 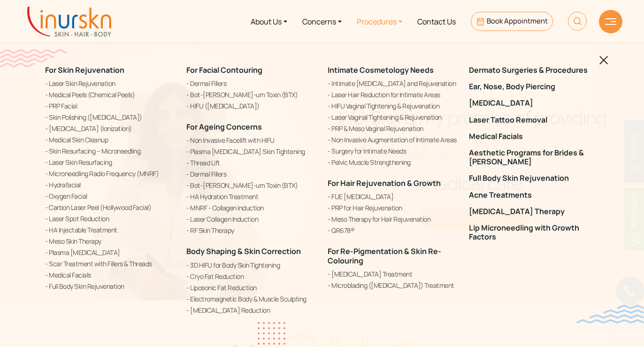 What do you see at coordinates (534, 70) in the screenshot?
I see `a: Dermato Surgeries & Procedures` at bounding box center [534, 70].